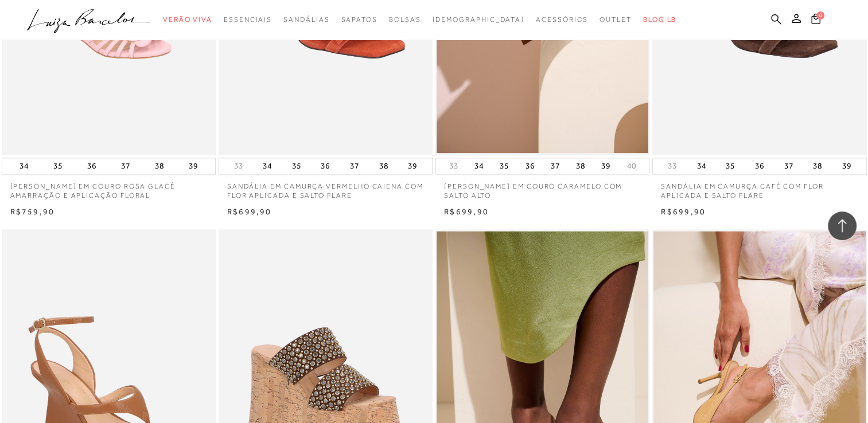 The width and height of the screenshot is (868, 423). Describe the element at coordinates (248, 19) in the screenshot. I see `span: Essenciais` at that location.